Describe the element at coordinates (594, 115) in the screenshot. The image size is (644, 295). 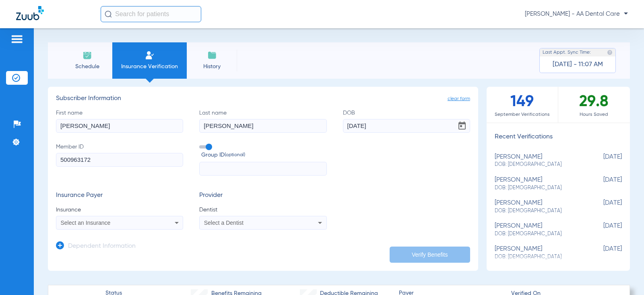
I see `span: Hours Saved` at that location.